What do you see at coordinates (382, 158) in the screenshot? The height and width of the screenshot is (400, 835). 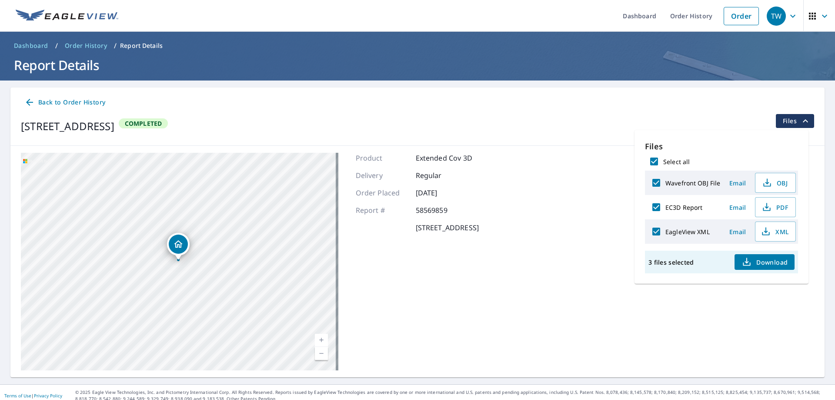 I see `p: Product` at bounding box center [382, 158].